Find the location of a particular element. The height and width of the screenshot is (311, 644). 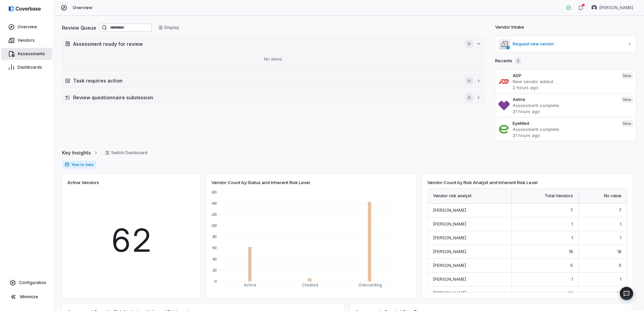

span: Minimize is located at coordinates (29, 297).